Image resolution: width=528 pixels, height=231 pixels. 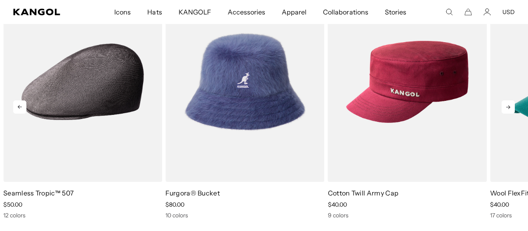 What do you see at coordinates (38, 193) in the screenshot?
I see `a: Seamless Tropic™ 507` at bounding box center [38, 193].